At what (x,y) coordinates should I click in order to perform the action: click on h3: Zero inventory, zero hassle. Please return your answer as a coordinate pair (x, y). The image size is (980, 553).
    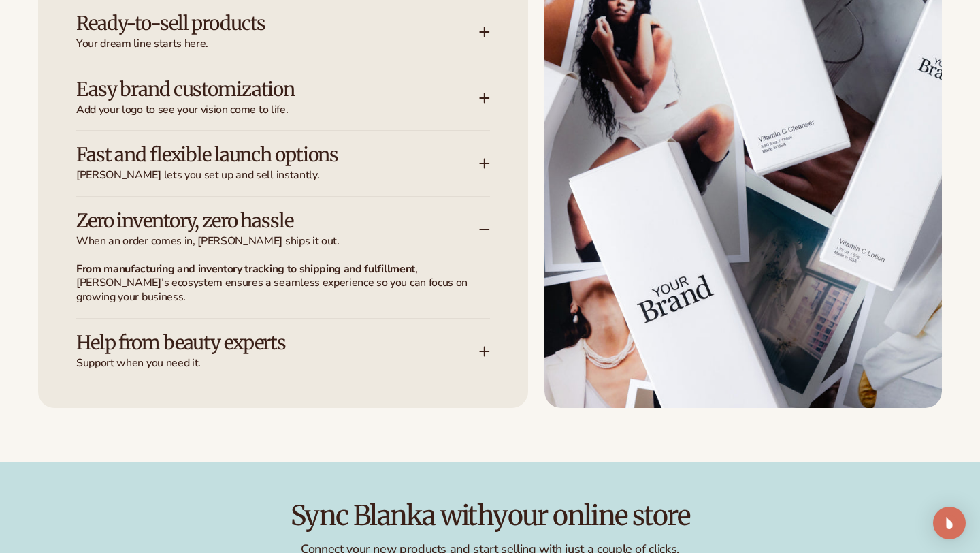
    Looking at the image, I should click on (257, 220).